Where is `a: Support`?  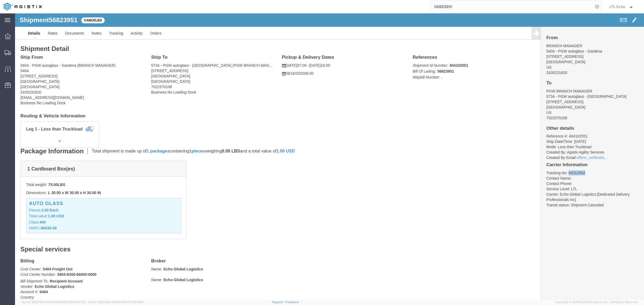 a: Support is located at coordinates (279, 302).